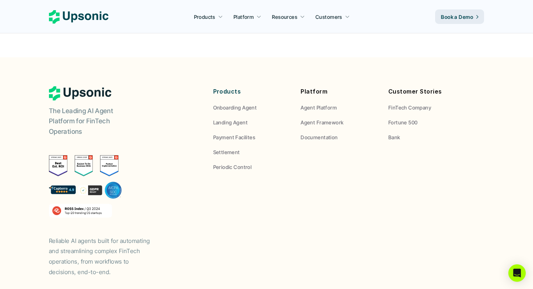 The width and height of the screenshot is (533, 289). I want to click on p: Onboarding Agent, so click(235, 107).